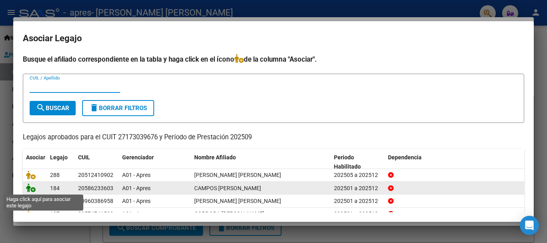 Image resolution: width=547 pixels, height=243 pixels. Describe the element at coordinates (118, 108) in the screenshot. I see `span: Borrar Filtros` at that location.